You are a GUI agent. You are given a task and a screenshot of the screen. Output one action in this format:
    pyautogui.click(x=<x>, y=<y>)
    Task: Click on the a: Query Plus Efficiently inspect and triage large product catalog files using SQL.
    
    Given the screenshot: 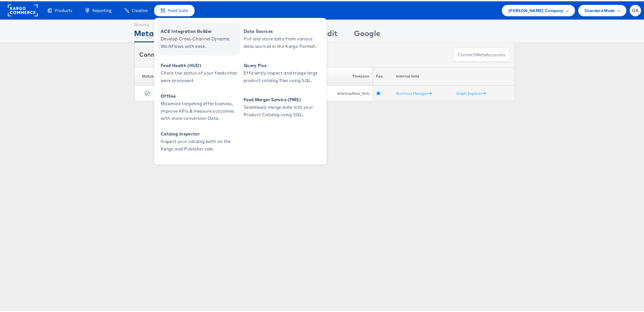 What is the action you would take?
    pyautogui.click(x=282, y=72)
    